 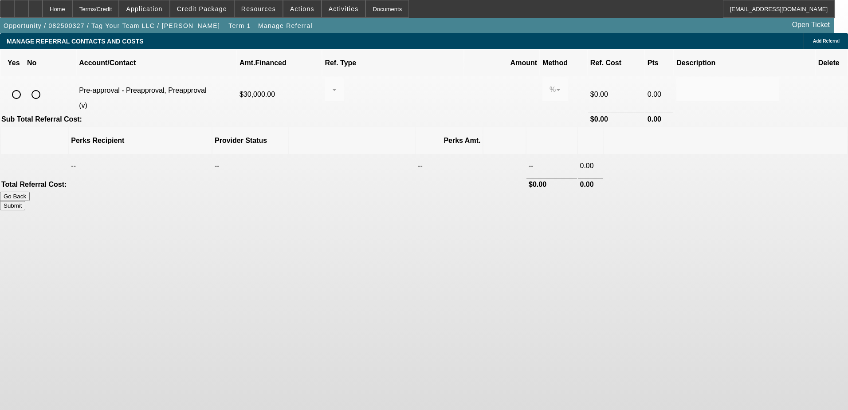 What do you see at coordinates (826, 41) in the screenshot?
I see `span: Add Referral` at bounding box center [826, 41].